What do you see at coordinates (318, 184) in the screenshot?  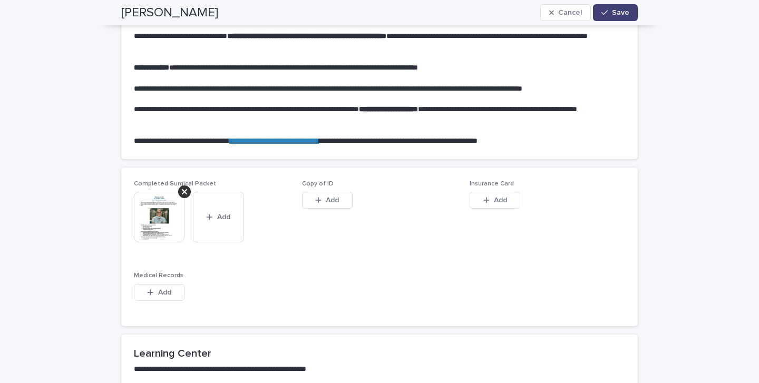 I see `span: Copy of ID` at bounding box center [318, 184].